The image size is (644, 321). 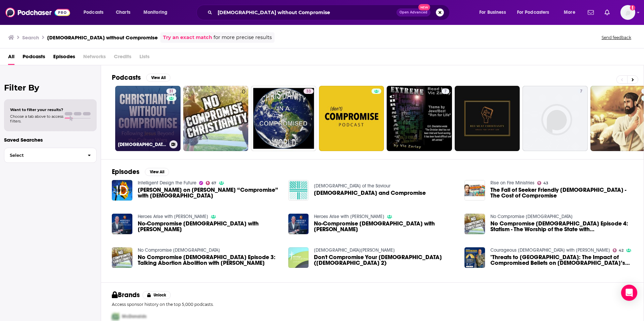 What do you see at coordinates (50, 155) in the screenshot?
I see `button: Select` at bounding box center [50, 155].